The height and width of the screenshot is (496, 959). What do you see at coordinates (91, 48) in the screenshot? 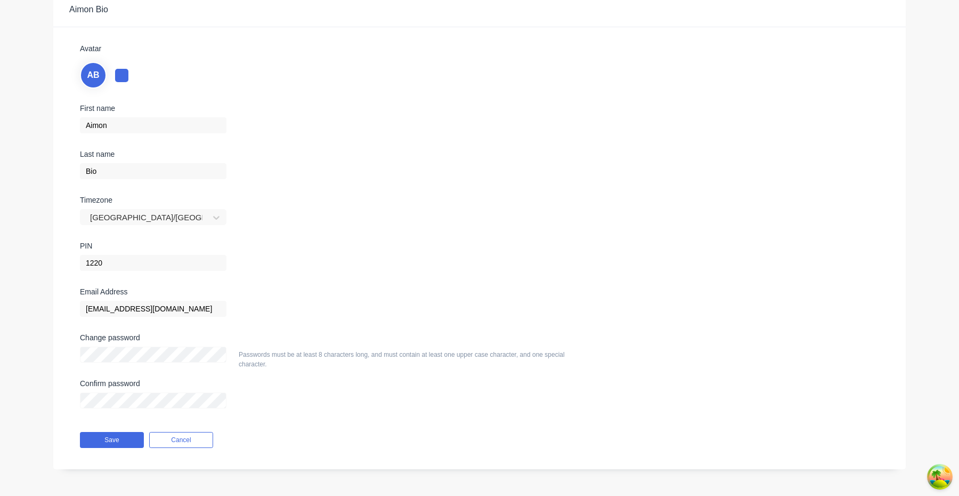
I see `span: Avatar` at bounding box center [91, 48].